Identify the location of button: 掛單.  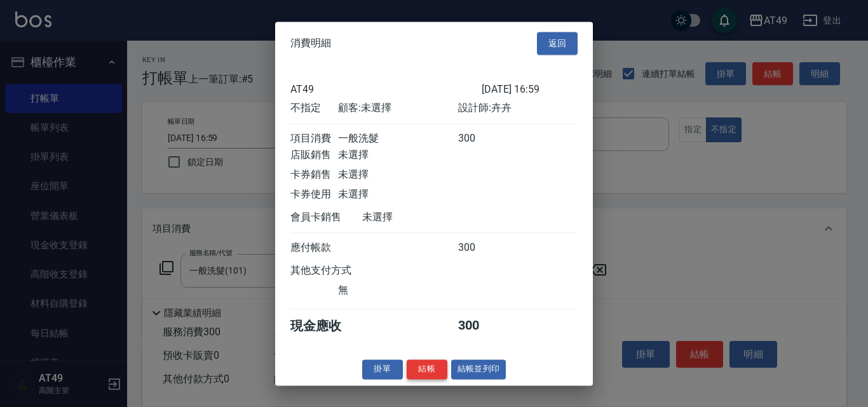
(383, 369).